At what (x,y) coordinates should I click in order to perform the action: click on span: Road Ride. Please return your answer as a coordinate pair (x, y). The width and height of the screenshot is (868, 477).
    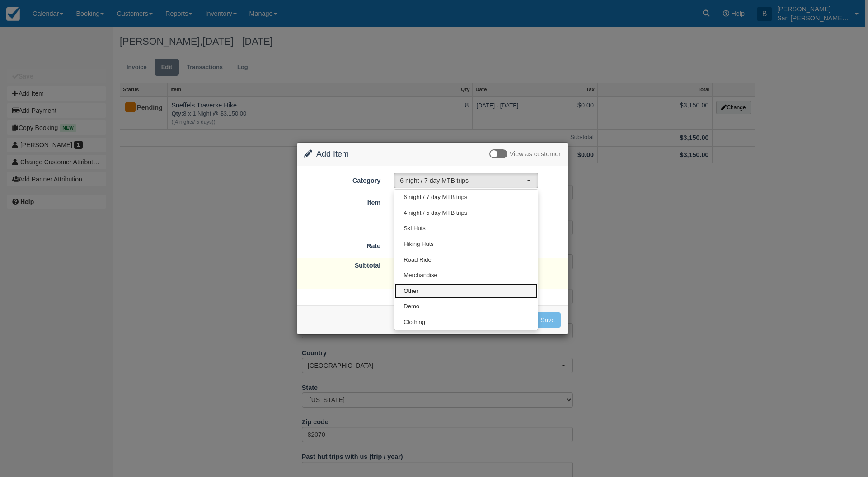
    Looking at the image, I should click on (417, 260).